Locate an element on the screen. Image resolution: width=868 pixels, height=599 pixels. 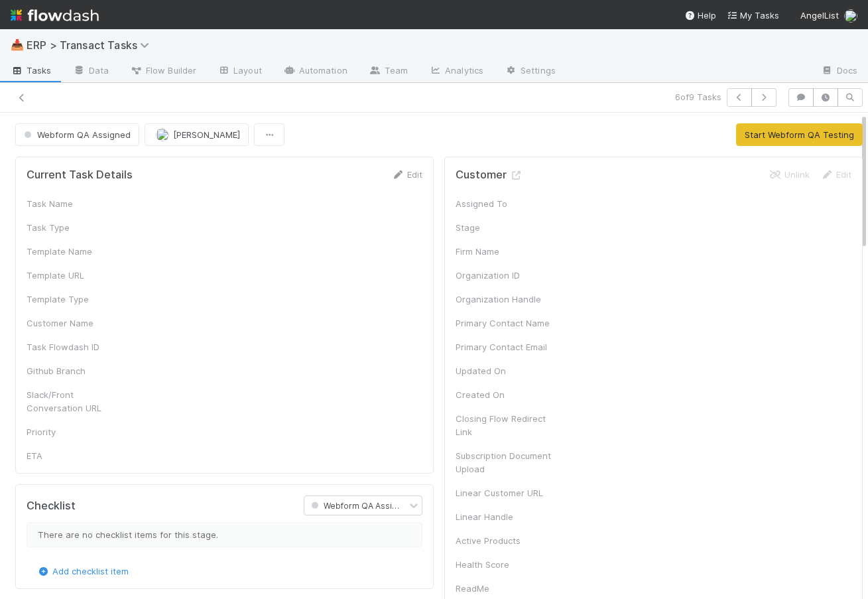
div: Stage is located at coordinates (505, 228).